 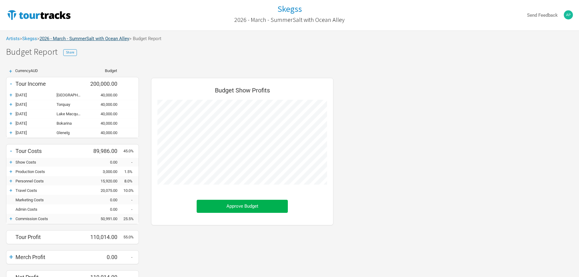 I want to click on span: Share, so click(x=70, y=52).